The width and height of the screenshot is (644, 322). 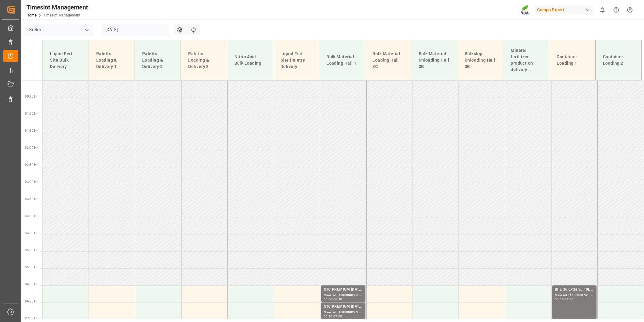 What do you see at coordinates (31, 233) in the screenshot?
I see `span: 04:30 Hr` at bounding box center [31, 233].